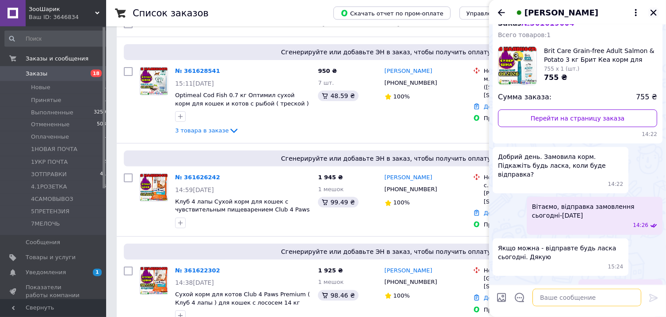 This screenshot has width=666, height=317. Describe the element at coordinates (52, 200) in the screenshot. I see `span: 4САМОВЫВОЗ` at that location.